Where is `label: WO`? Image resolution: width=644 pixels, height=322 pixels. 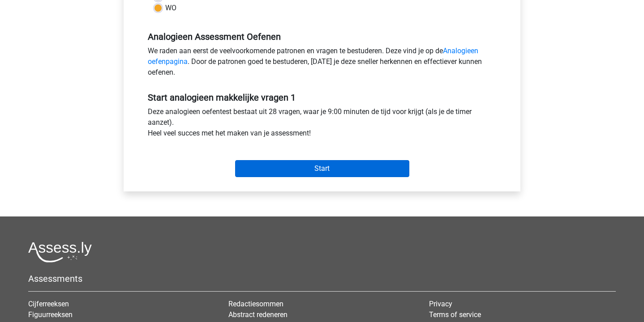
label: WO is located at coordinates (171, 8).